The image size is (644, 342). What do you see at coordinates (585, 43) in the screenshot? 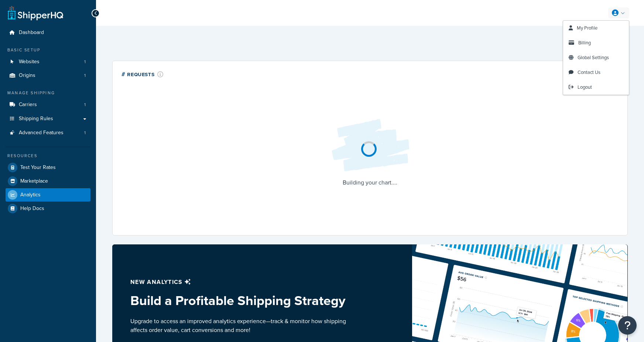
I see `span: Billing` at bounding box center [585, 43].